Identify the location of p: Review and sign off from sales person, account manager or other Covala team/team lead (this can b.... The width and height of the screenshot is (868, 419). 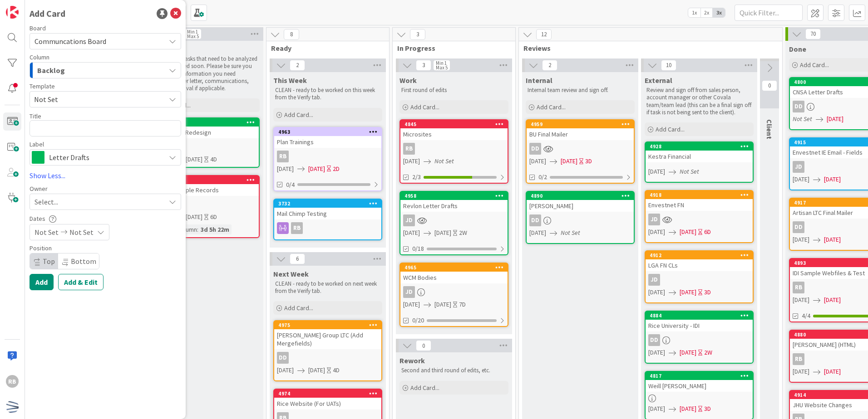
(699, 101).